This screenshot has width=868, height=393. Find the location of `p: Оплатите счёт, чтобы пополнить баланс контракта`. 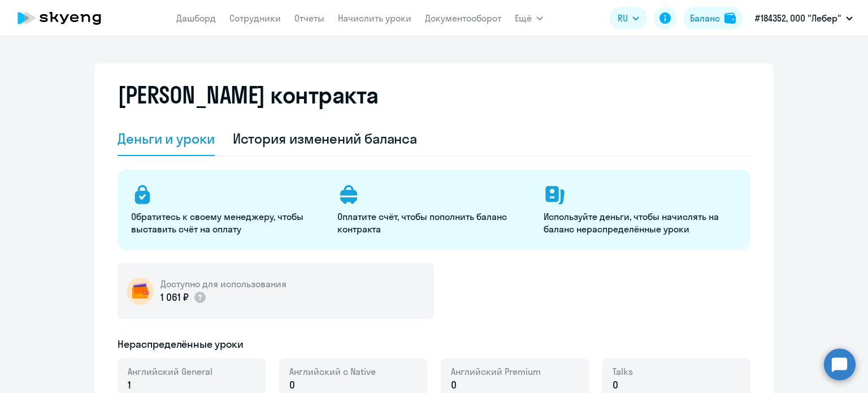

p: Оплатите счёт, чтобы пополнить баланс контракта is located at coordinates (434, 223).